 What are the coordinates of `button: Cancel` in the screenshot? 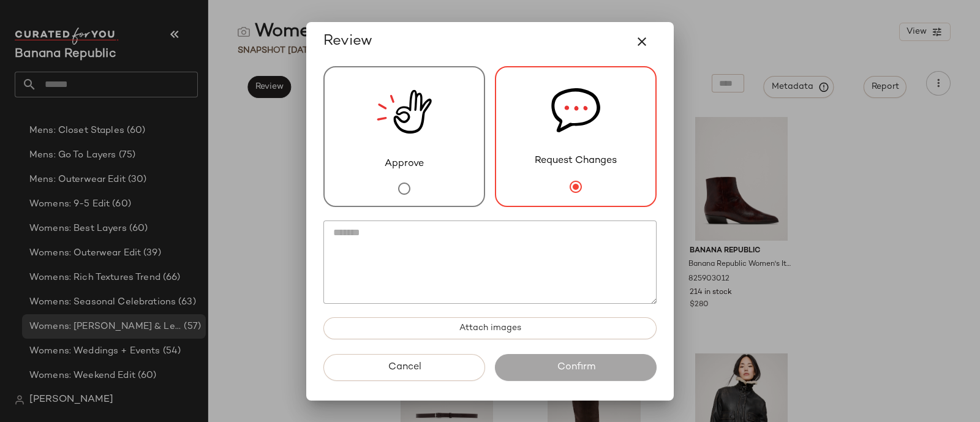 It's located at (404, 368).